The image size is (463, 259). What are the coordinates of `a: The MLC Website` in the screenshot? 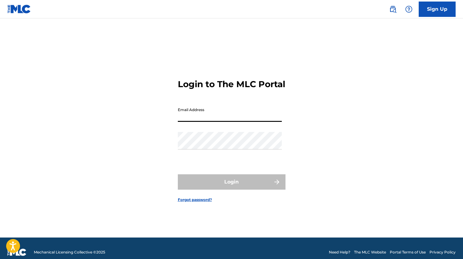 It's located at (370, 253).